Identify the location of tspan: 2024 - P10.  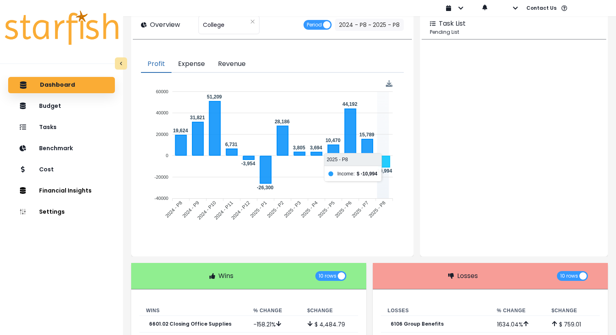
(207, 211).